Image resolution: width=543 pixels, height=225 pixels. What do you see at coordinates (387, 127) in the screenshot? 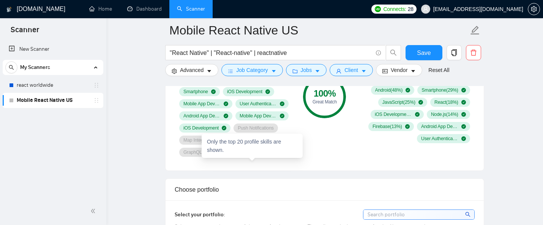
I see `span: Firebase ( 13 %)` at bounding box center [387, 127].